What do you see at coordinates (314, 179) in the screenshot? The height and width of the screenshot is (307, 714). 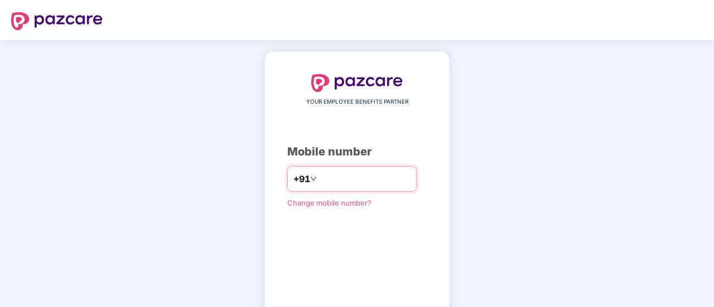 I see `span: down` at bounding box center [314, 179].